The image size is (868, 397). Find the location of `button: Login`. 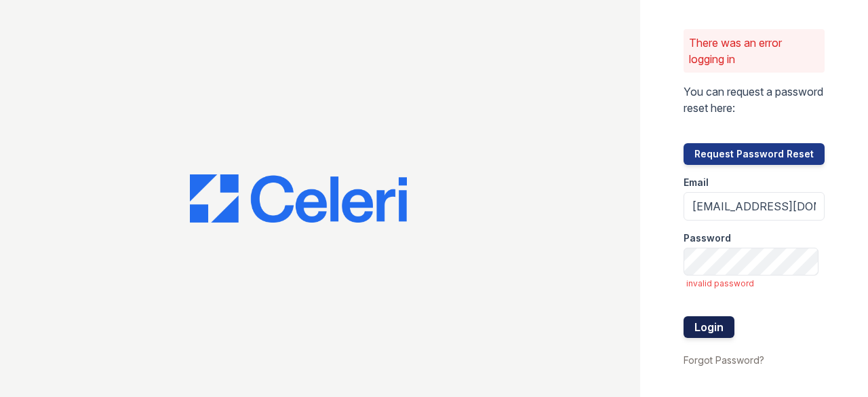

button: Login is located at coordinates (709, 328).